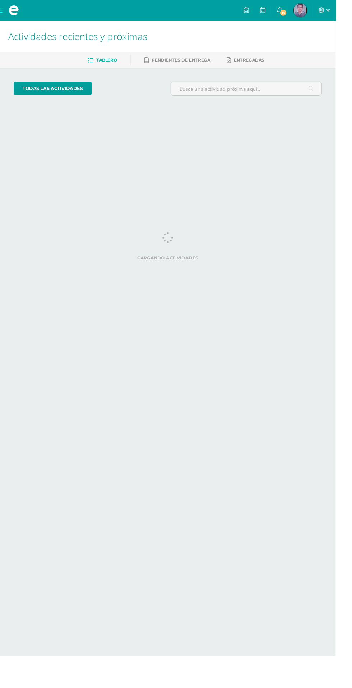 Image resolution: width=352 pixels, height=688 pixels. Describe the element at coordinates (55, 92) in the screenshot. I see `a: todas las Actividades` at that location.